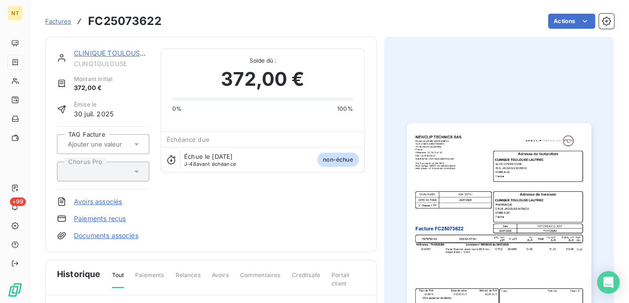  I want to click on a: Documents associés, so click(106, 235).